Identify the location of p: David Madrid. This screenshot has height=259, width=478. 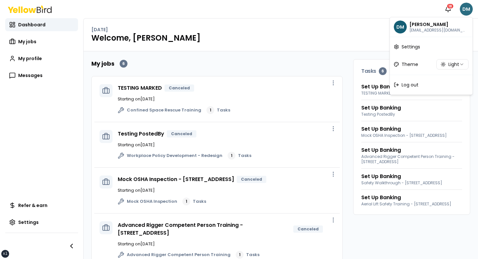
(438, 24).